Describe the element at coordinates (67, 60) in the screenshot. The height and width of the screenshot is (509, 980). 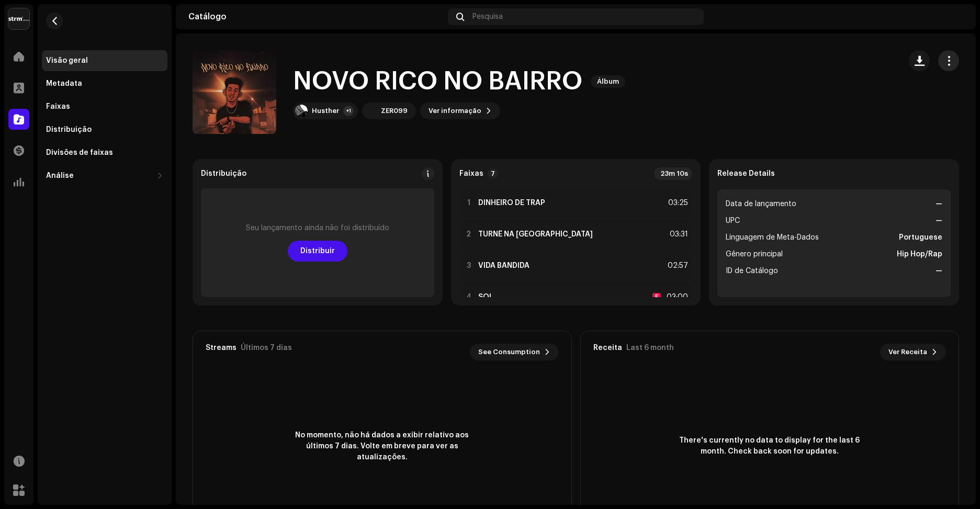
I see `div: Visão geral` at that location.